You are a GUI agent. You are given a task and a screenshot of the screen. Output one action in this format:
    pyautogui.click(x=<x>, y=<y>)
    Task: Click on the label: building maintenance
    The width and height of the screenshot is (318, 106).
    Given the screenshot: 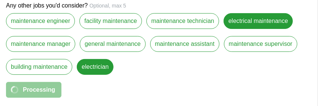 What is the action you would take?
    pyautogui.click(x=39, y=67)
    